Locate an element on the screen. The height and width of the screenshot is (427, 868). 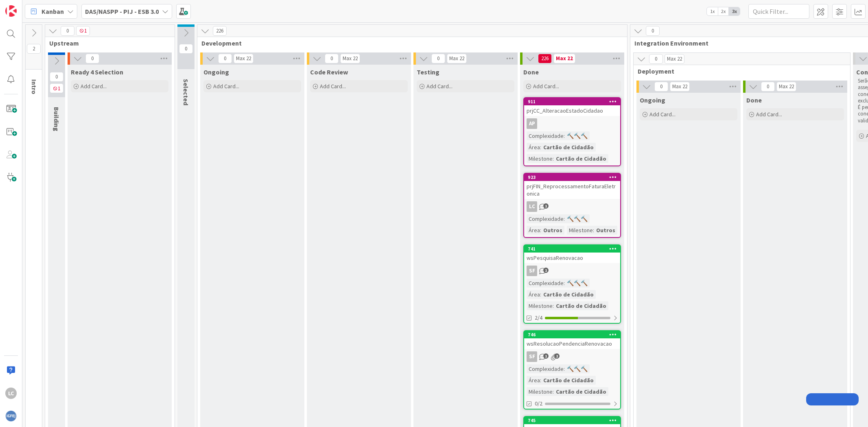
div: LC is located at coordinates (572, 207).